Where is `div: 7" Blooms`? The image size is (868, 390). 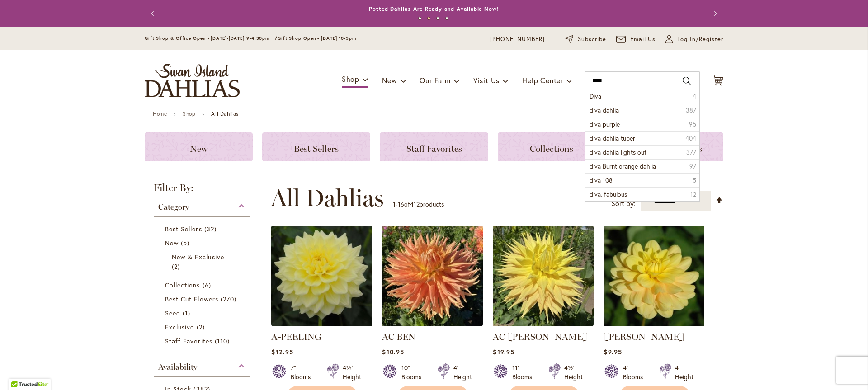 div: 7" Blooms is located at coordinates (303, 372).